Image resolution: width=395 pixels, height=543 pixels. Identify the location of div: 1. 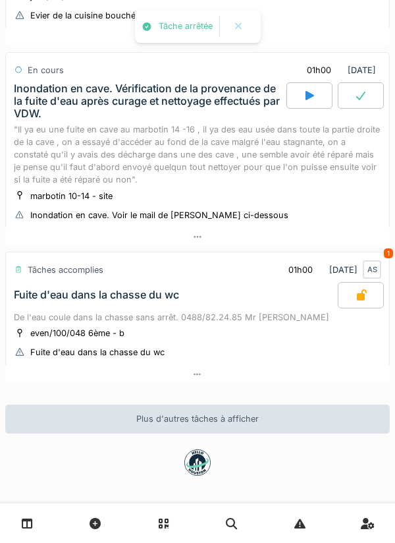
(389, 253).